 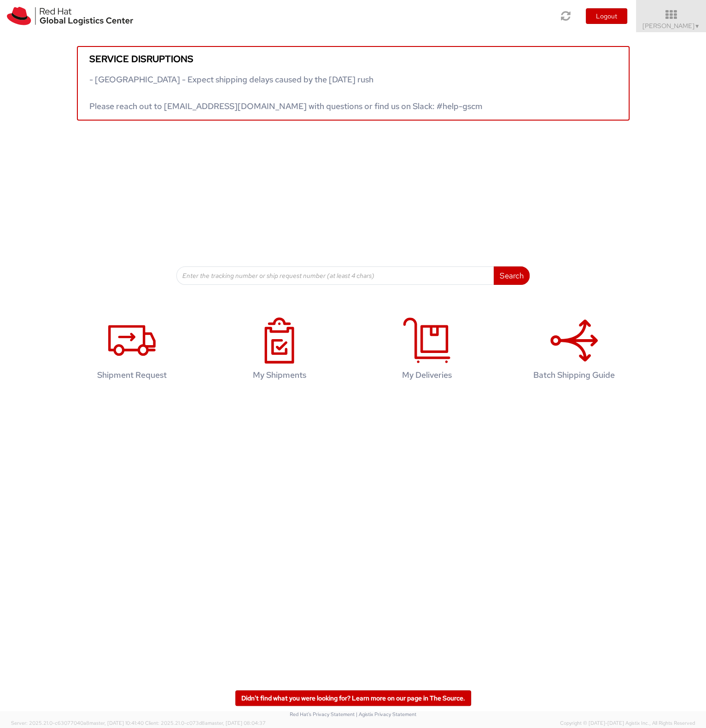 I want to click on a: Red Hat's Privacy Statement, so click(x=322, y=714).